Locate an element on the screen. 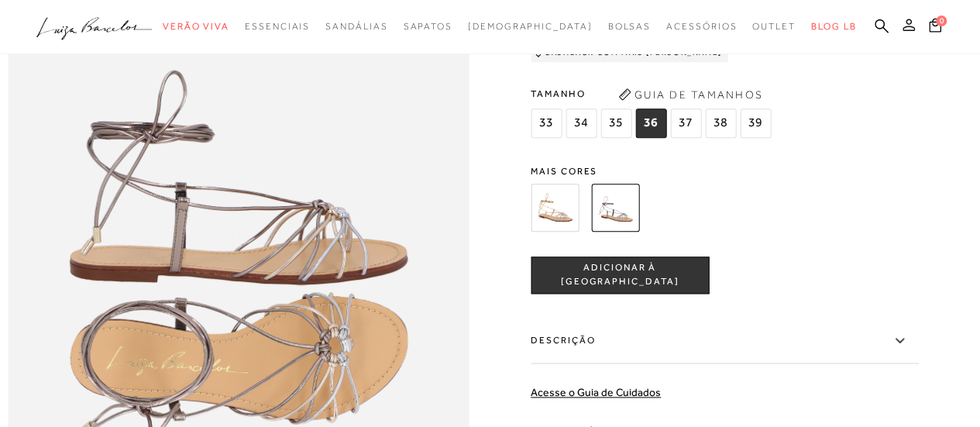 The image size is (980, 427). span: 0 is located at coordinates (941, 21).